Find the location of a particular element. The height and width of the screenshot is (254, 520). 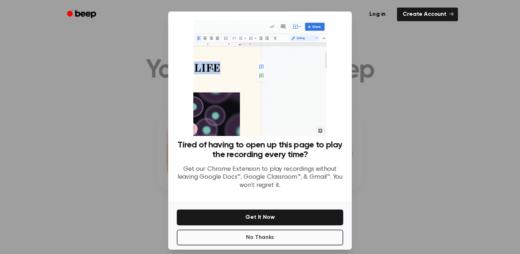

a: Beep is located at coordinates (82, 14).